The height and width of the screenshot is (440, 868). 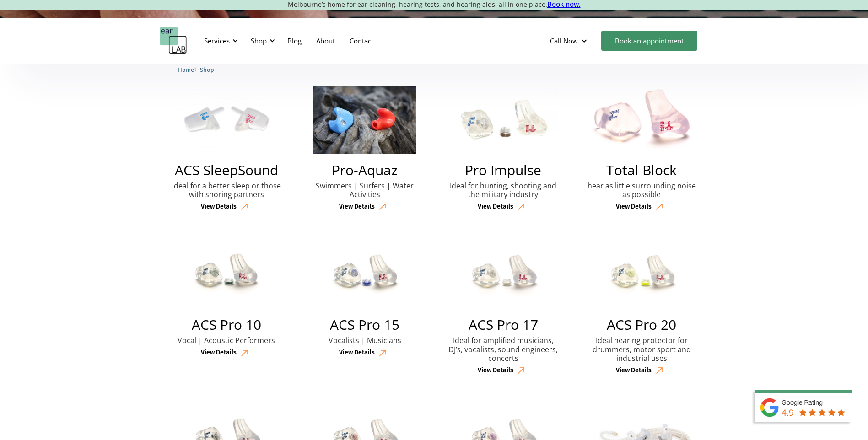 I want to click on p: hear as little surrounding noise as possible, so click(x=642, y=190).